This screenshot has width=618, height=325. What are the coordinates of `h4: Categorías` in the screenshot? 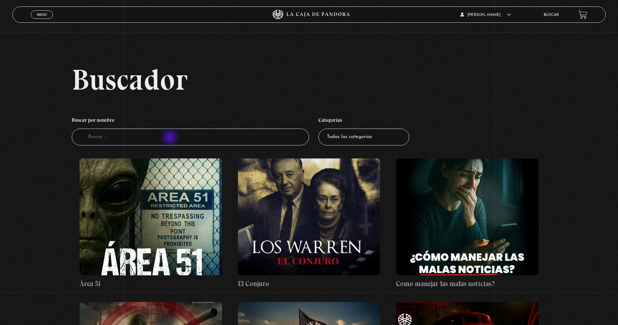 It's located at (364, 121).